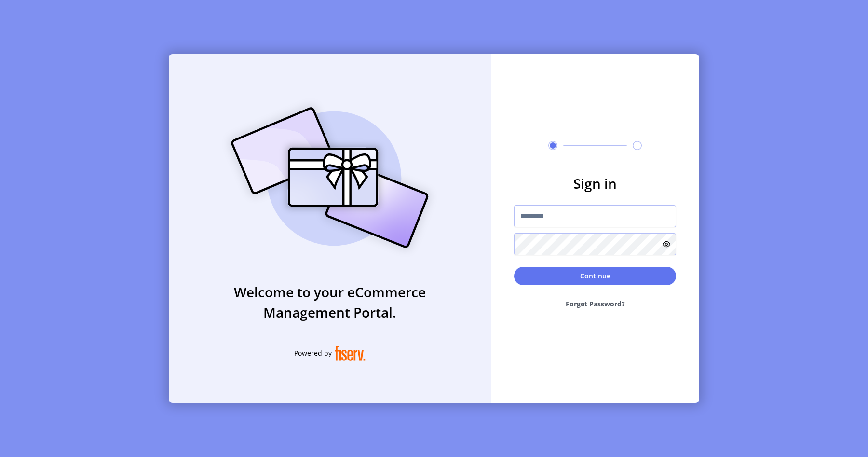 The height and width of the screenshot is (457, 868). What do you see at coordinates (595, 184) in the screenshot?
I see `h3: Sign in` at bounding box center [595, 184].